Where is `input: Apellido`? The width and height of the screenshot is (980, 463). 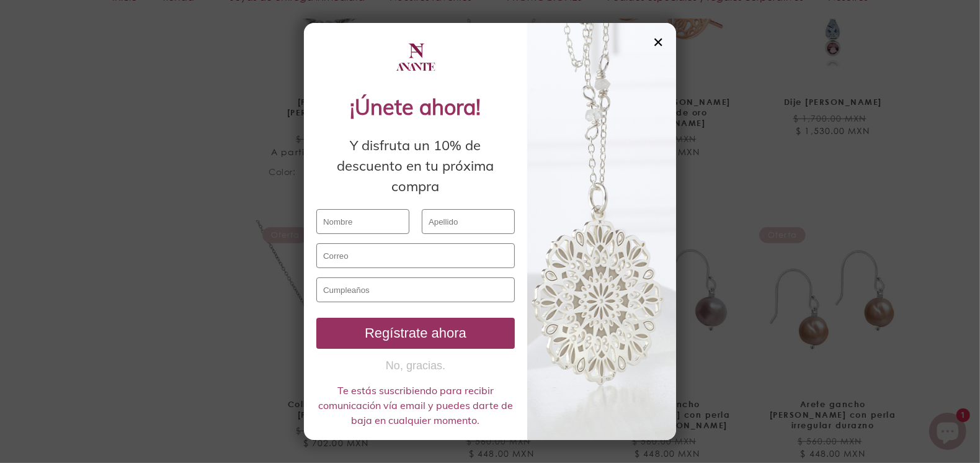
input: Apellido is located at coordinates (468, 221).